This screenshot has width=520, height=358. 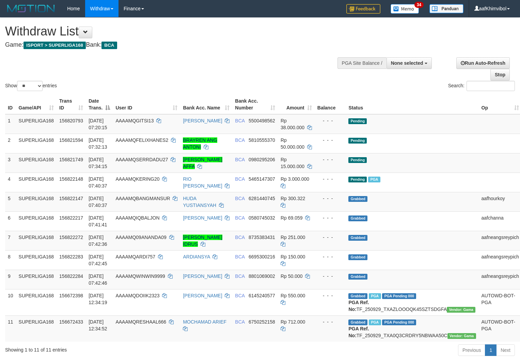 What do you see at coordinates (11, 302) in the screenshot?
I see `td: 10` at bounding box center [11, 302].